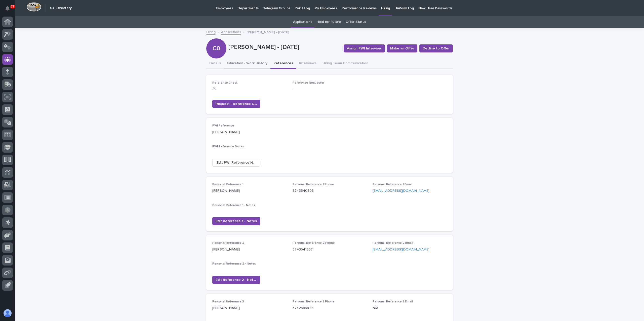 The image size is (644, 321). I want to click on span: Assign PWI Interview, so click(364, 49).